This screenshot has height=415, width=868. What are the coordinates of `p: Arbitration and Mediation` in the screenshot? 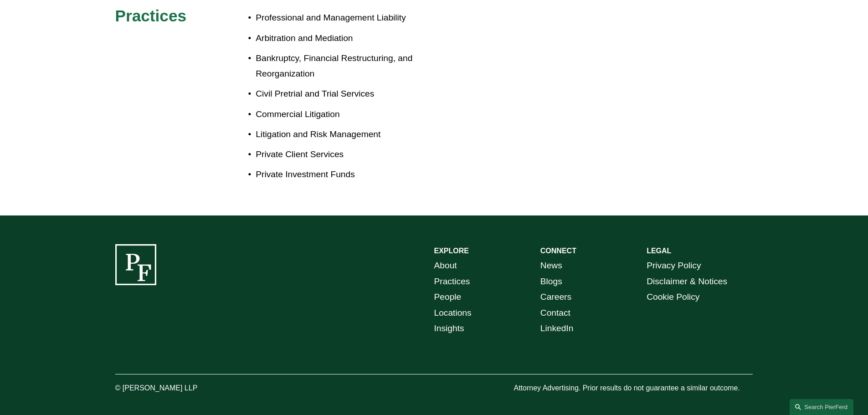 It's located at (344, 38).